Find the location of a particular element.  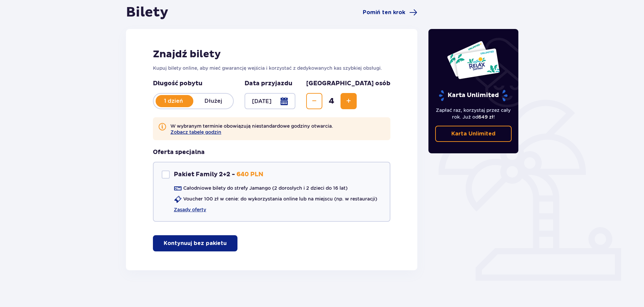

button: Kontynuuj bez pakietu is located at coordinates (195, 243).